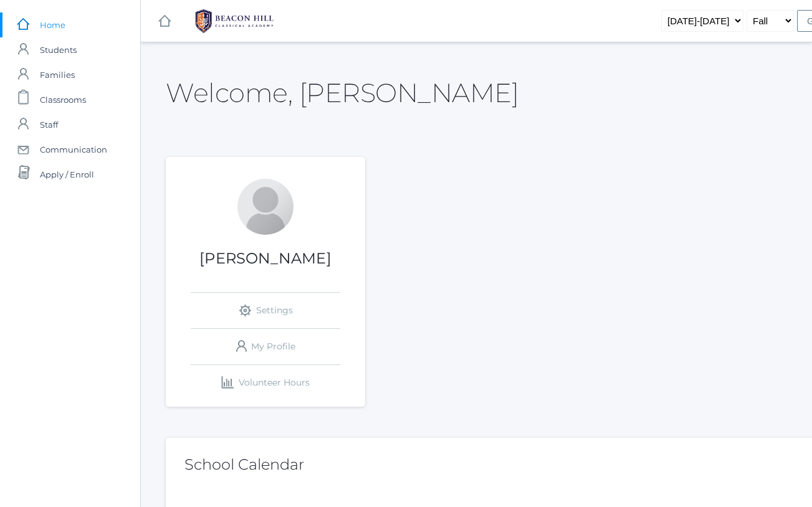 The image size is (812, 507). I want to click on span: Classrooms, so click(63, 100).